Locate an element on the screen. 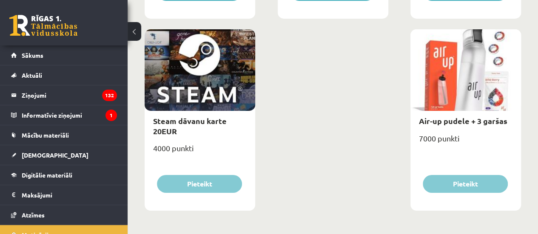 Image resolution: width=538 pixels, height=234 pixels. legend: Ziņojumi is located at coordinates (69, 95).